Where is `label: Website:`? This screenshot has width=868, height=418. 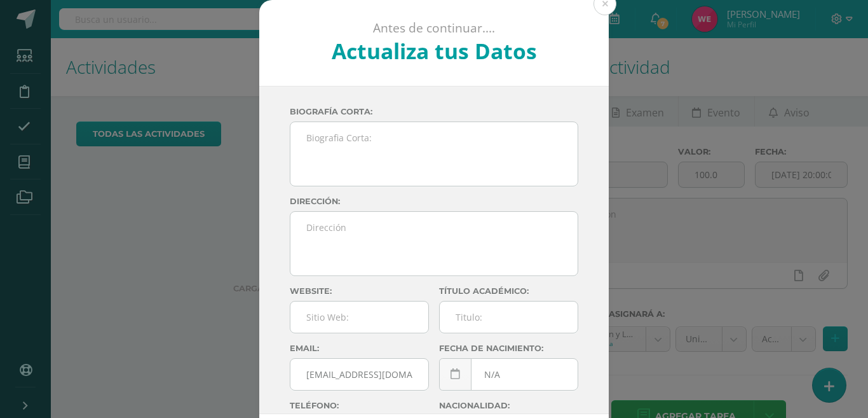
label: Website: is located at coordinates (359, 291).